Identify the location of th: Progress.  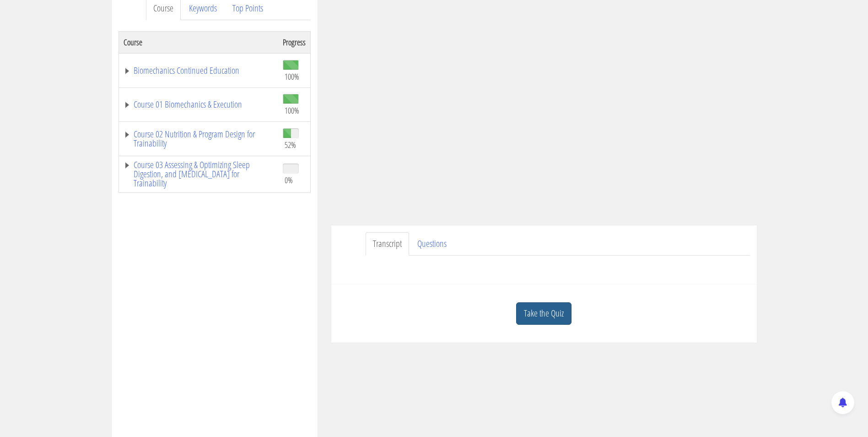
(294, 42).